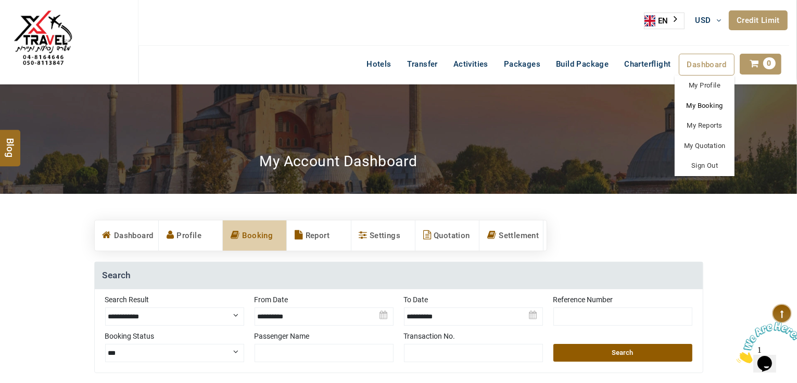 The height and width of the screenshot is (383, 797). I want to click on a: Quotation, so click(447, 235).